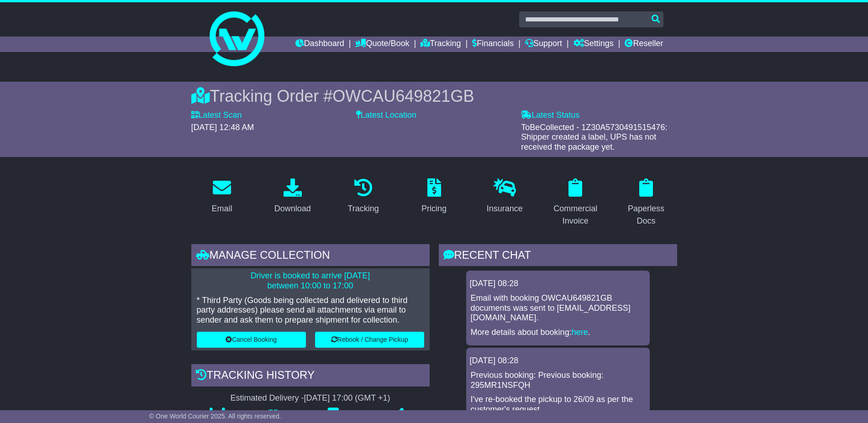 This screenshot has height=423, width=868. I want to click on a: Financials, so click(492, 44).